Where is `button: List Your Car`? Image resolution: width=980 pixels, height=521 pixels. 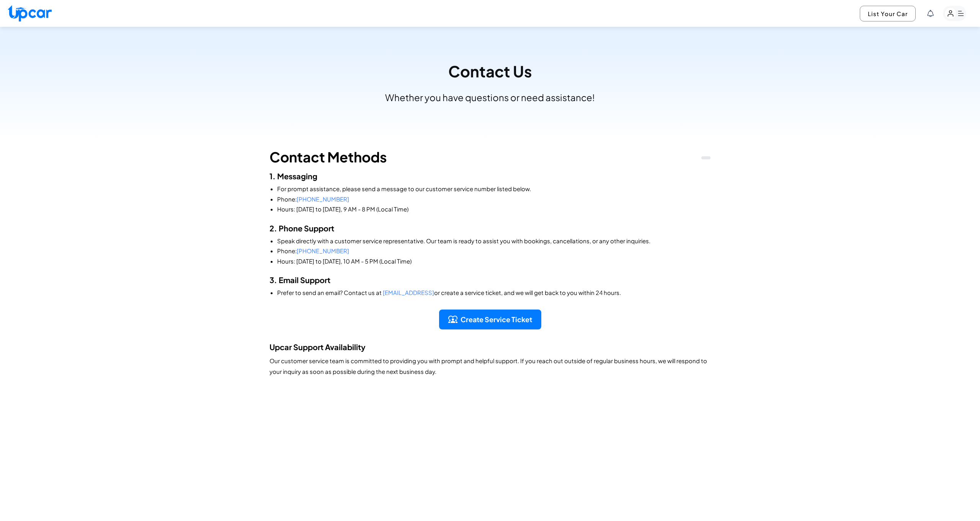
button: List Your Car is located at coordinates (888, 13).